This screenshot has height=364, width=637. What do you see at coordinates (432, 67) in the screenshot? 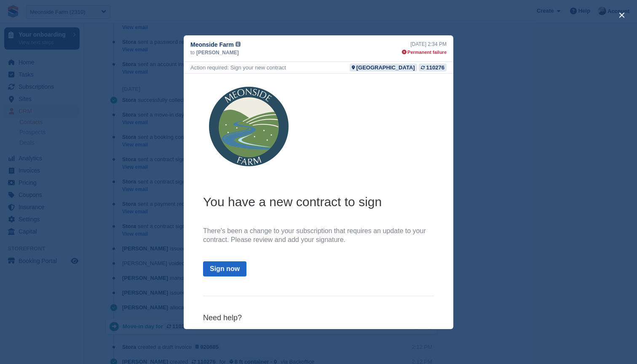
I see `a: 110276` at bounding box center [432, 67].